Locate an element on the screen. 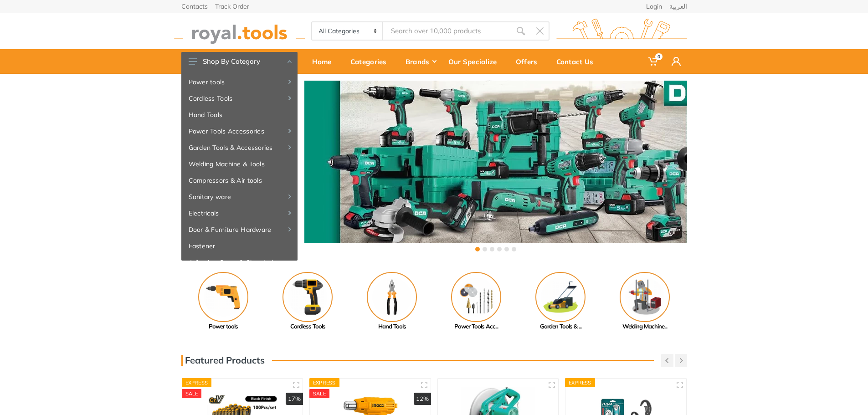 This screenshot has width=868, height=415. div: Cordless Tools is located at coordinates (307, 326).